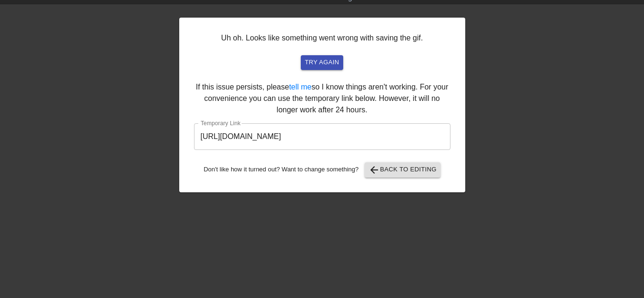 This screenshot has height=298, width=644. Describe the element at coordinates (402, 170) in the screenshot. I see `button: Back to Editing` at that location.